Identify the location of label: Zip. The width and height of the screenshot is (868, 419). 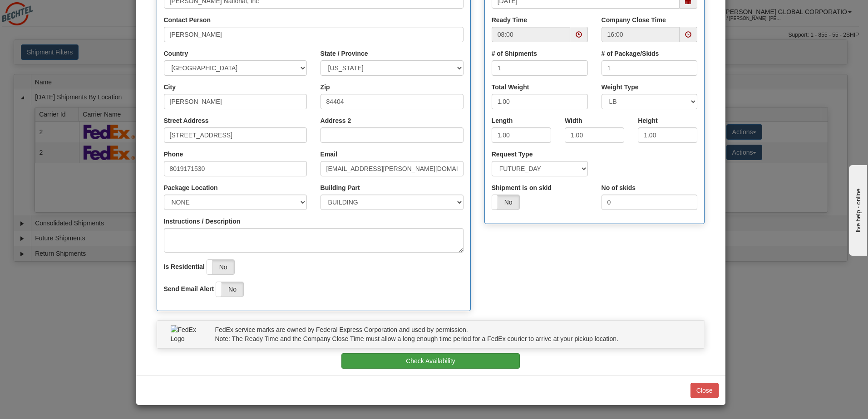
(325, 87).